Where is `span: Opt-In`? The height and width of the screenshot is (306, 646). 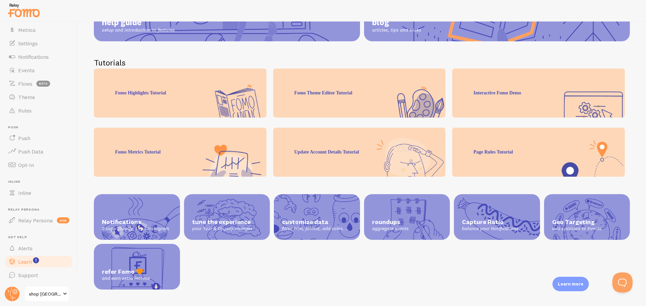 span: Opt-In is located at coordinates (26, 165).